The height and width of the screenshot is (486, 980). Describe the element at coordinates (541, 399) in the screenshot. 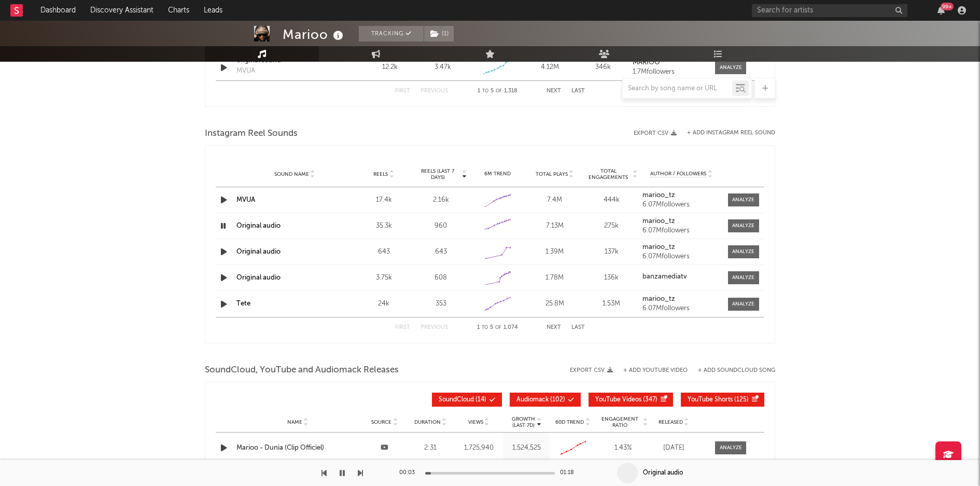

I see `span: ( 102 )` at that location.